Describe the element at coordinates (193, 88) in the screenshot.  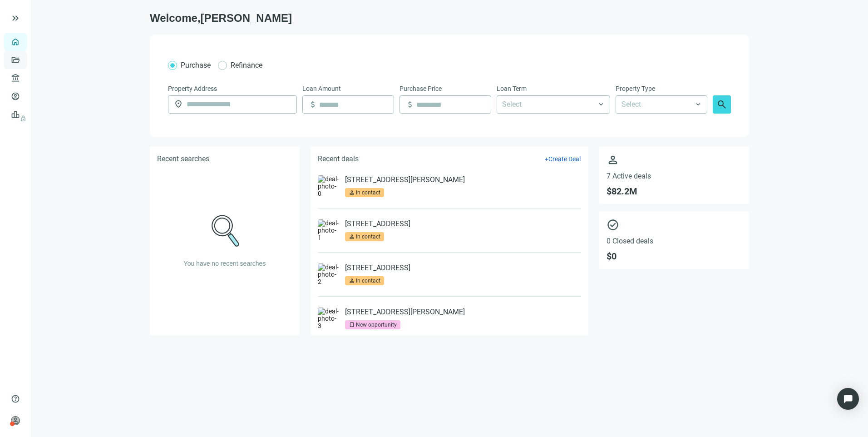
I see `span: Property Address` at that location.